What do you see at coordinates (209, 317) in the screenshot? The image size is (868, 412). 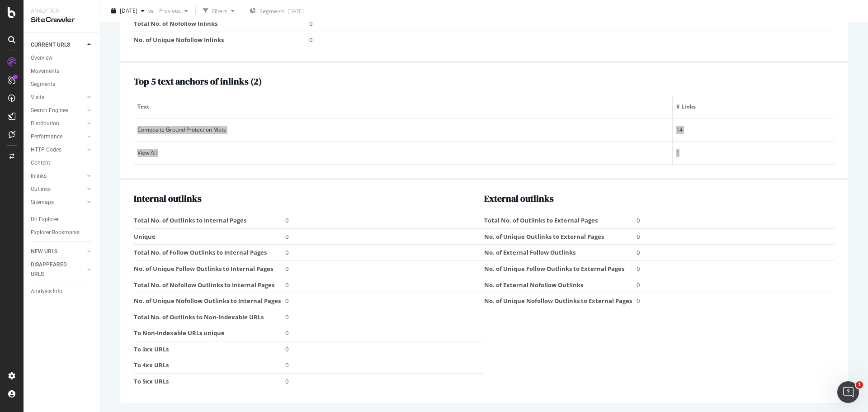 I see `td: Total No. of Outlinks to Non-Indexable URLs` at bounding box center [209, 317].